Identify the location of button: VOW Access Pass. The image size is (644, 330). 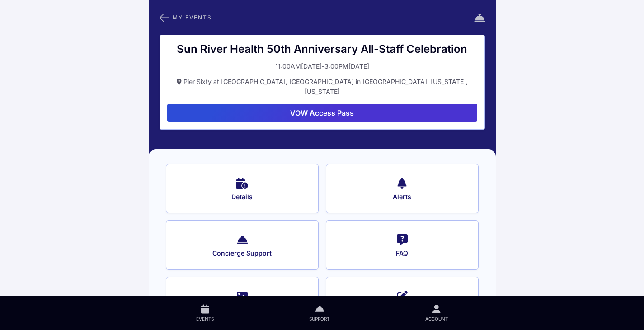
(322, 113).